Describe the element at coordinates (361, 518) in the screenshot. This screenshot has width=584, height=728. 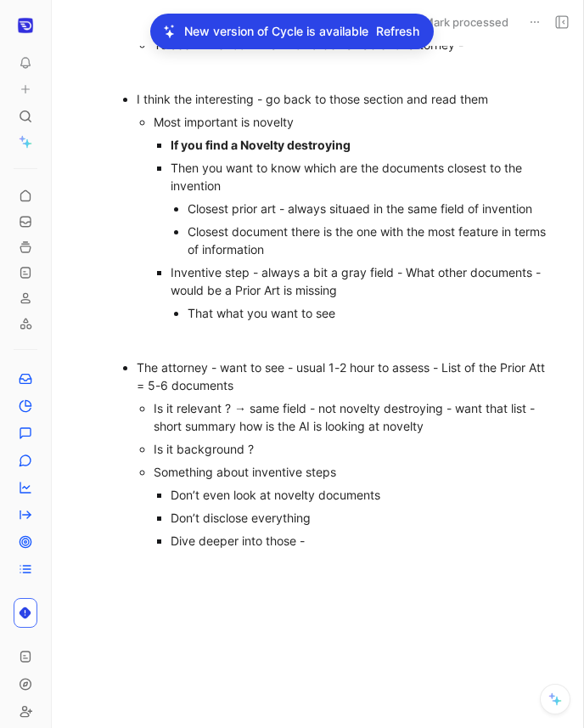
I see `div: Don’t disclose everything` at that location.